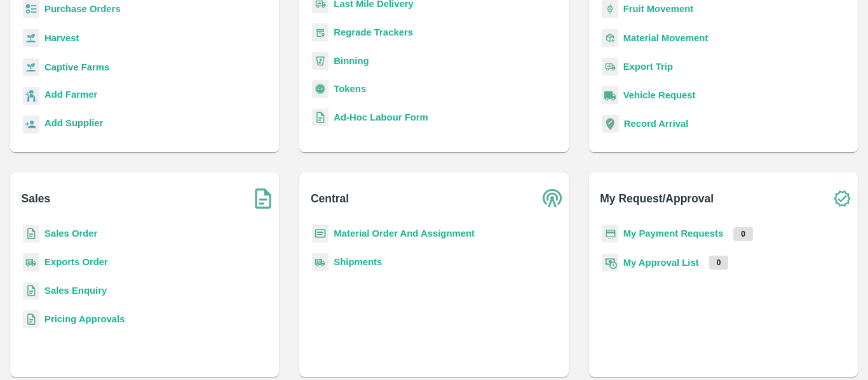 This screenshot has width=868, height=380. What do you see at coordinates (674, 233) in the screenshot?
I see `a: My Payment Requests` at bounding box center [674, 233].